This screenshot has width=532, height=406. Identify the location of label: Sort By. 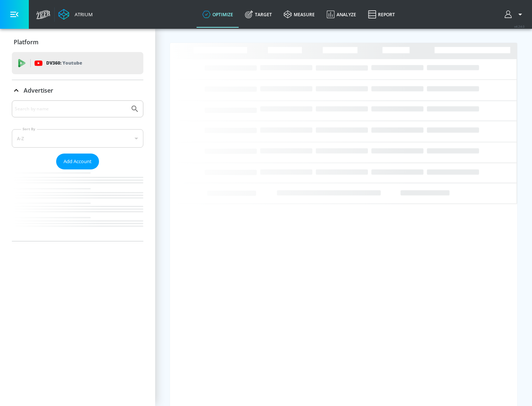
(29, 129).